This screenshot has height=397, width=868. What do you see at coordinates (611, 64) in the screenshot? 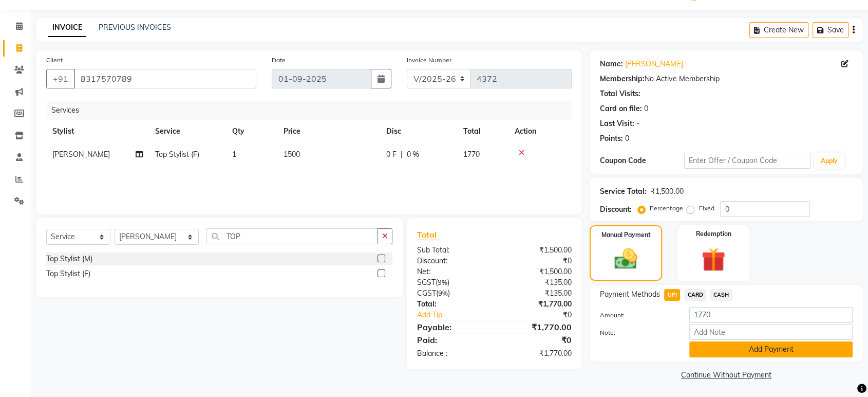
I see `div: Name:` at bounding box center [611, 64].